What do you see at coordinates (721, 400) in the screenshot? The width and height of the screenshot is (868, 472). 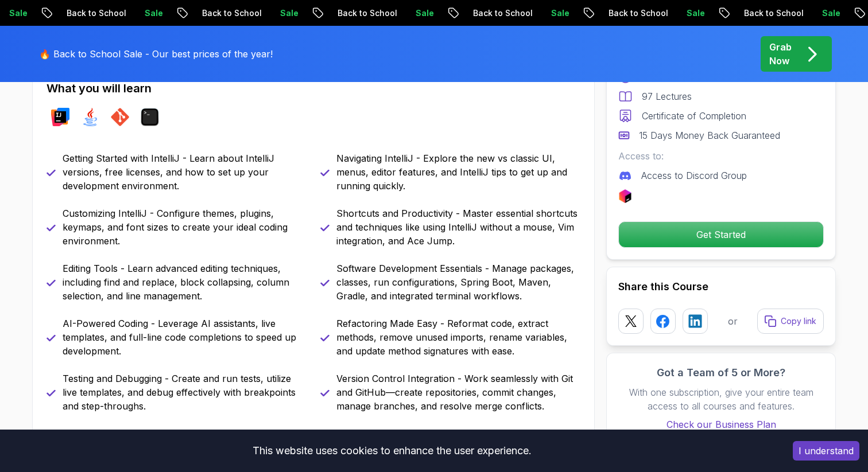 I see `p: With one subscription, give your entire team access to all courses and features.` at bounding box center [721, 400].